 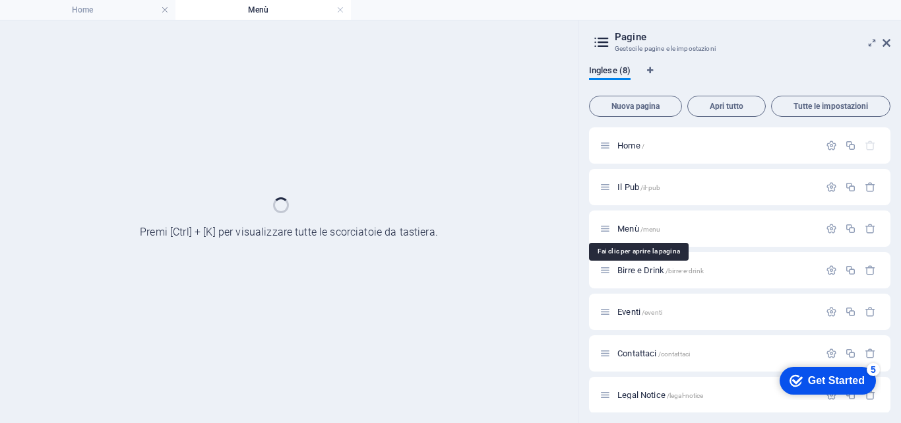 I want to click on span: /il-pub, so click(x=650, y=187).